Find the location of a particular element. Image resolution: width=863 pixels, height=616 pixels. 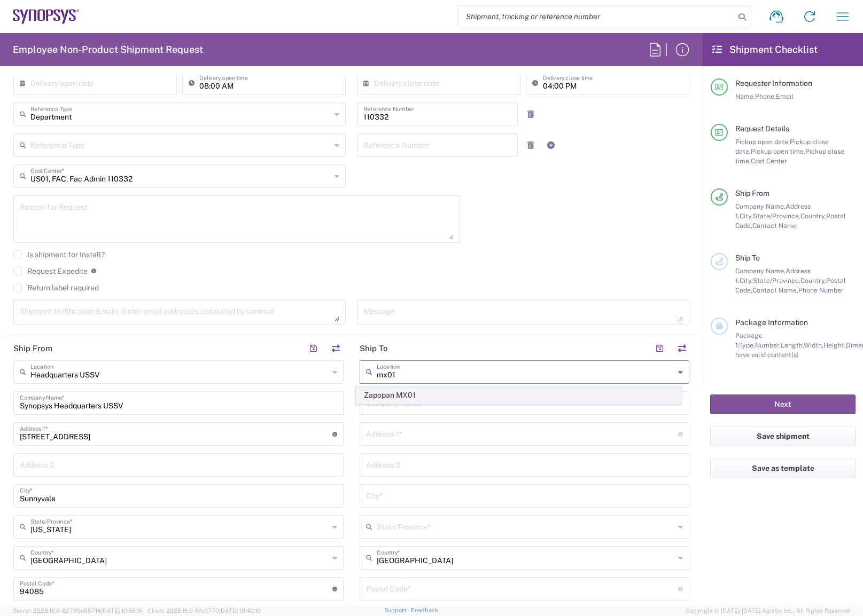

a: Add Reference is located at coordinates (551, 145).